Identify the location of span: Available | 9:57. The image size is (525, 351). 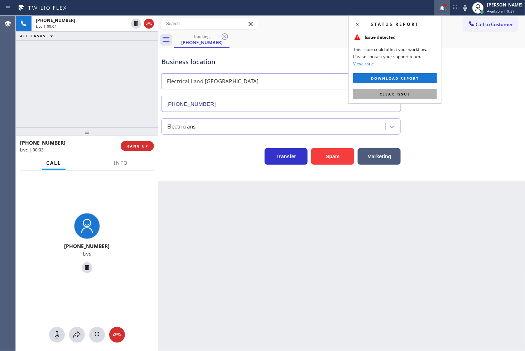
(501, 11).